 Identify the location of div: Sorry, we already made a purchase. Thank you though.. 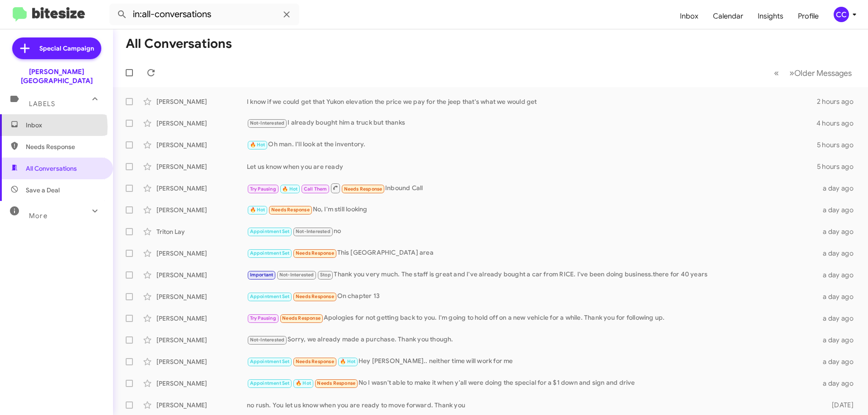
(532, 339).